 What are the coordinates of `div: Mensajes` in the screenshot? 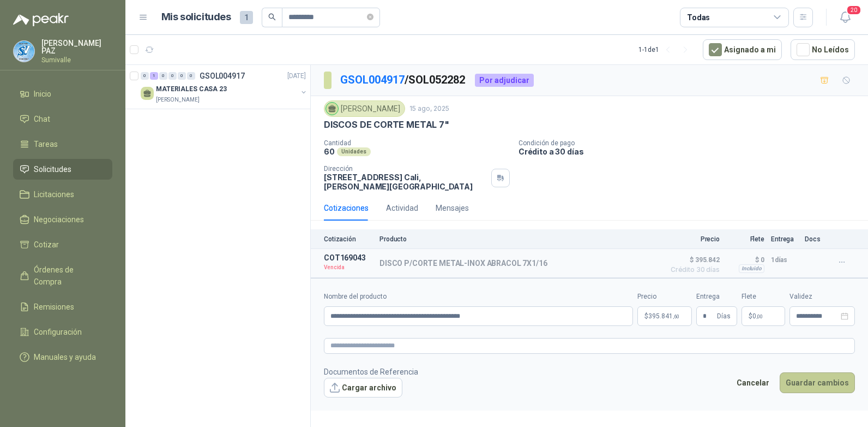 It's located at (452, 208).